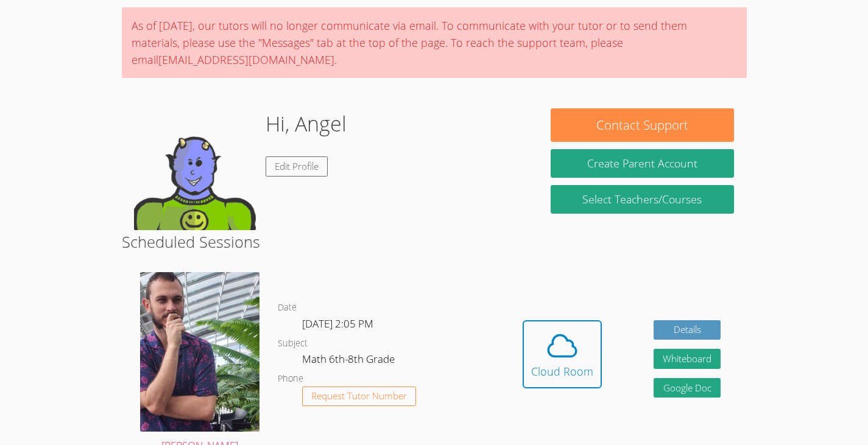  What do you see at coordinates (359, 396) in the screenshot?
I see `span: Request Tutor Number` at bounding box center [359, 396].